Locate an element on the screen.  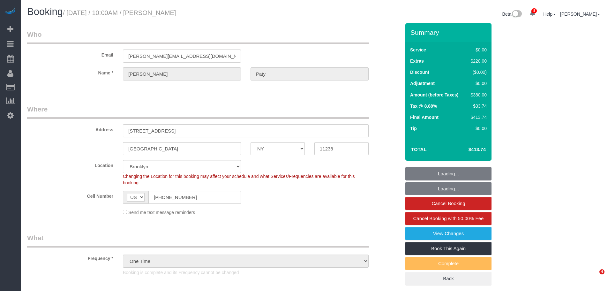
label: Discount is located at coordinates (420, 72).